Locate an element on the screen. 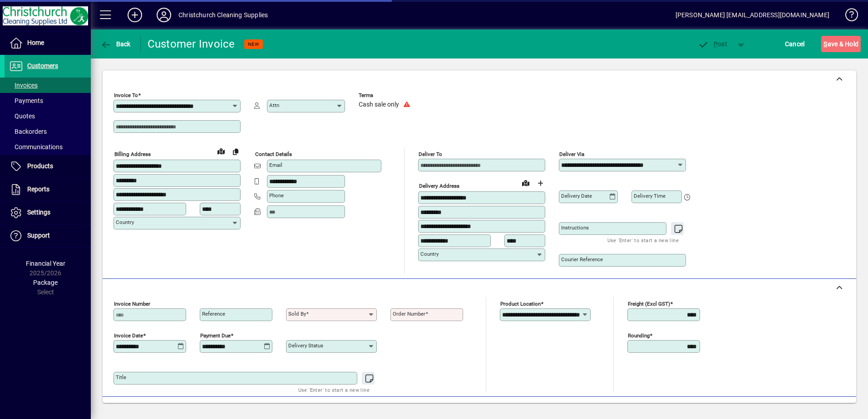  span: Back is located at coordinates (116, 44).